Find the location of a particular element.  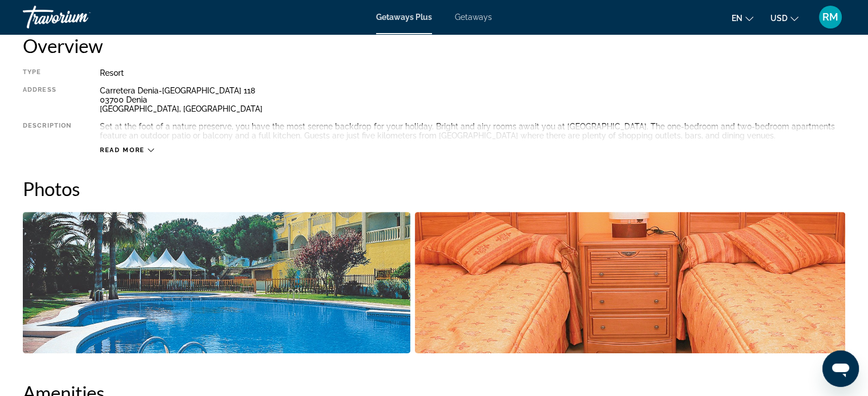

span: Read more is located at coordinates (122, 150).